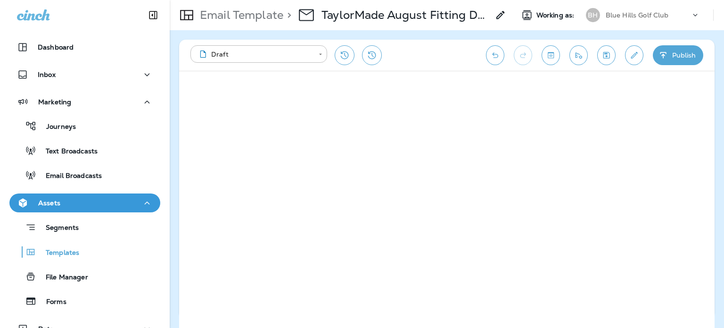 This screenshot has height=328, width=724. I want to click on button: Publish, so click(678, 55).